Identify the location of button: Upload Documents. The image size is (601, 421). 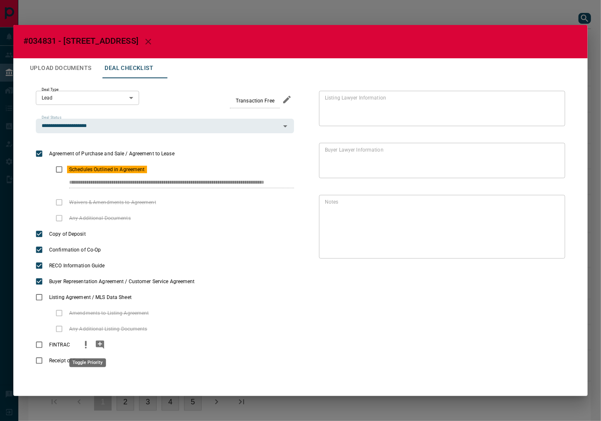
(60, 68).